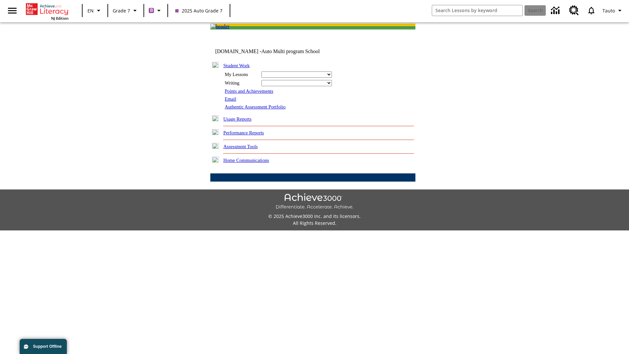 Image resolution: width=629 pixels, height=354 pixels. What do you see at coordinates (556, 10) in the screenshot?
I see `a: Data Center` at bounding box center [556, 10].